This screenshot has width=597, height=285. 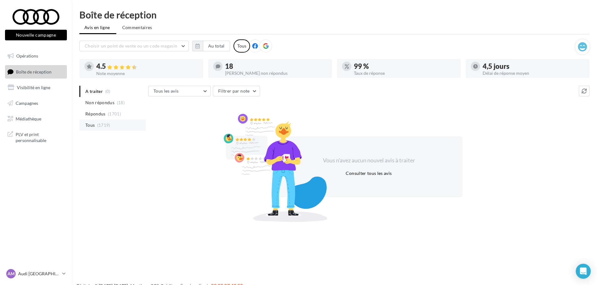 I want to click on div: 4,5 jours, so click(x=534, y=66).